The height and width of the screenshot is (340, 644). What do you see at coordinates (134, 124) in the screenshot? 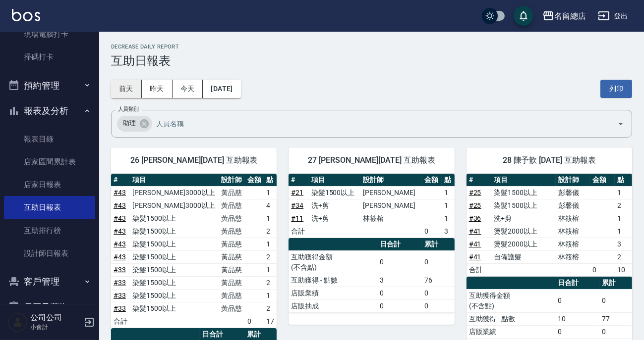
I see `div: 助理` at bounding box center [134, 124].